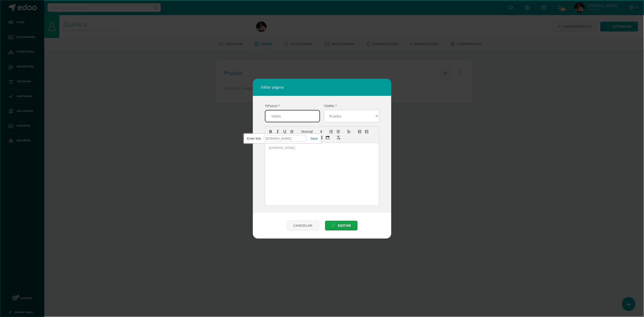 The height and width of the screenshot is (317, 644). What do you see at coordinates (303, 225) in the screenshot?
I see `a: Cancelar` at bounding box center [303, 225].